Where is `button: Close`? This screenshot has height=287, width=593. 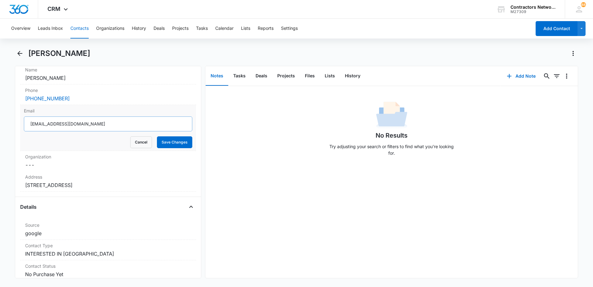
button: Close is located at coordinates (191, 207).